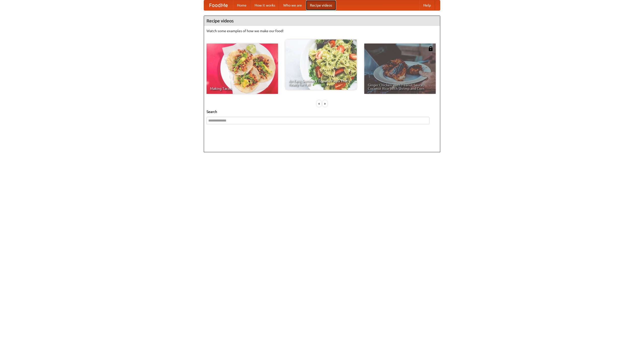  I want to click on a: Who we are, so click(293, 5).